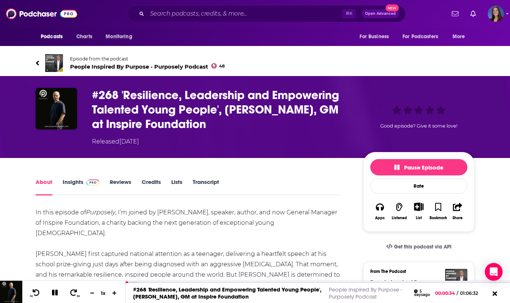 This screenshot has width=510, height=303. What do you see at coordinates (266, 14) in the screenshot?
I see `div: Search podcasts, credits, & more...` at bounding box center [266, 14].